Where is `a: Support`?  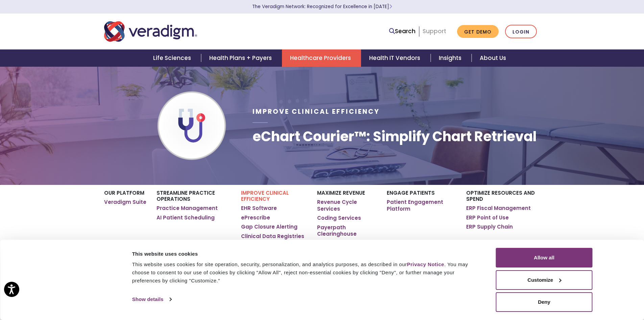
a: Support is located at coordinates (434, 31).